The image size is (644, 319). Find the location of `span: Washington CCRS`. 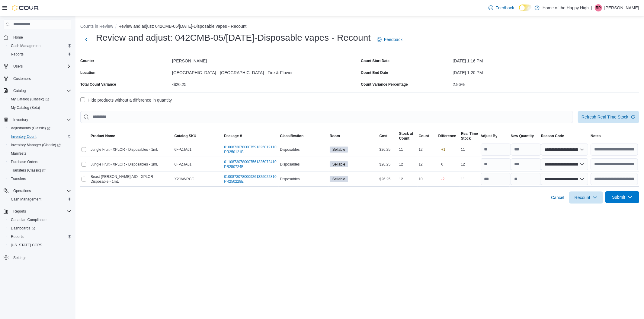

span: Washington CCRS is located at coordinates (40, 245).